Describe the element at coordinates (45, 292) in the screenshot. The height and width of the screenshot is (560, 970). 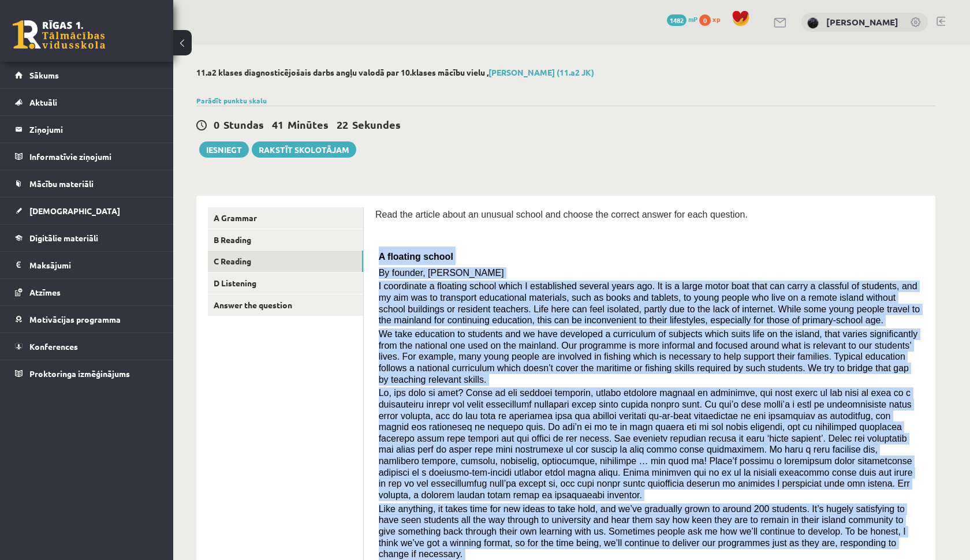
I see `span: Atzīmes` at that location.